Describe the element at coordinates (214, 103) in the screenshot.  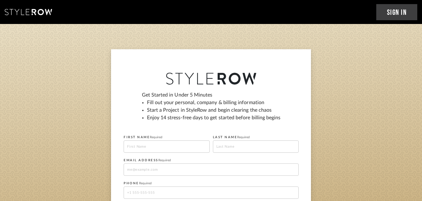
I see `li: Fill out your personal, company & billing information` at that location.